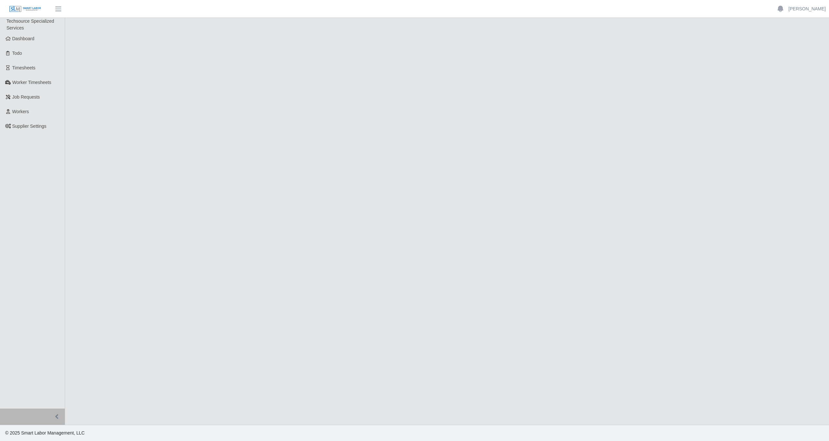 The width and height of the screenshot is (829, 441). Describe the element at coordinates (17, 53) in the screenshot. I see `span: Todo` at that location.